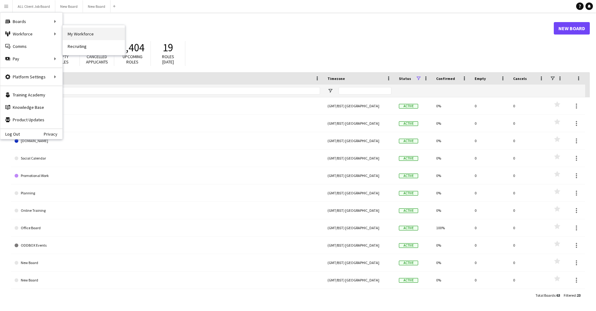  I want to click on span: Upcoming roles, so click(133, 59).